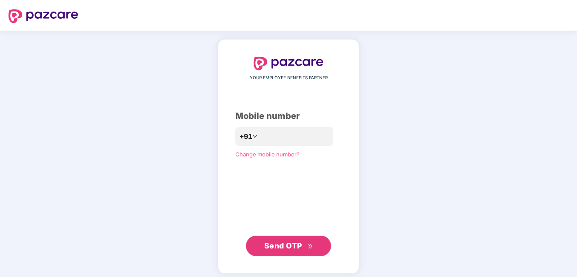  I want to click on span: +91, so click(246, 136).